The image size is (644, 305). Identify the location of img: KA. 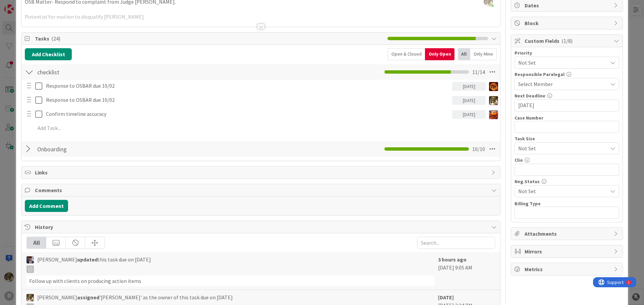
(494, 115).